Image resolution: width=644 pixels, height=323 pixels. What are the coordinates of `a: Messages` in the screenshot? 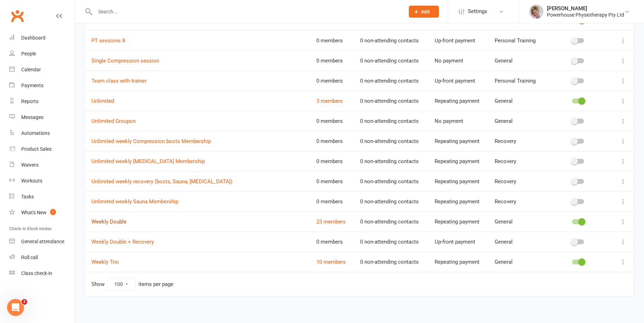 It's located at (42, 117).